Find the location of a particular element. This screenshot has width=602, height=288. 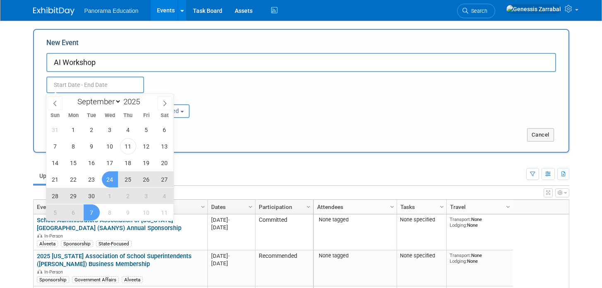

span: Tue is located at coordinates (92, 116).